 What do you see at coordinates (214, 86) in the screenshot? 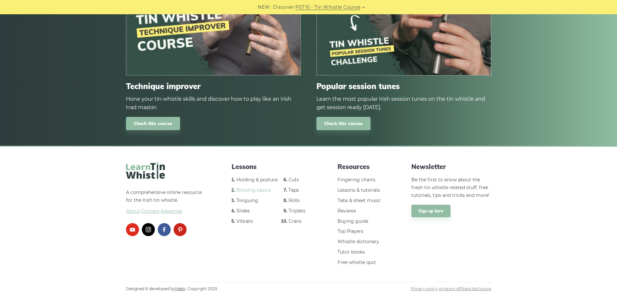
I see `span: Technique improver` at bounding box center [214, 86].